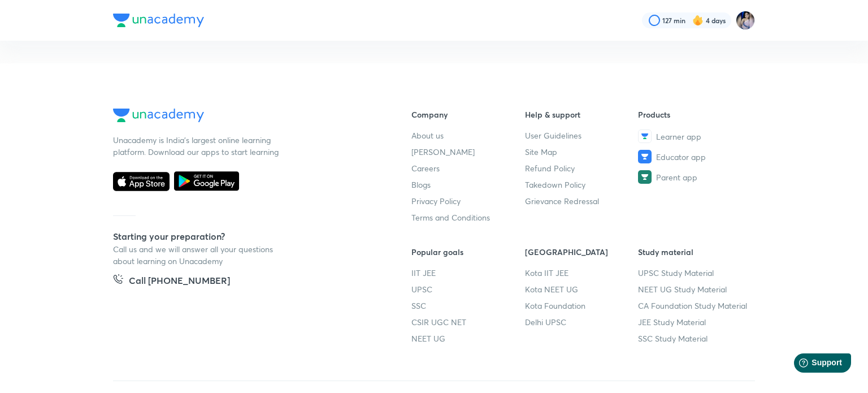  I want to click on h6: Help & support, so click(582, 114).